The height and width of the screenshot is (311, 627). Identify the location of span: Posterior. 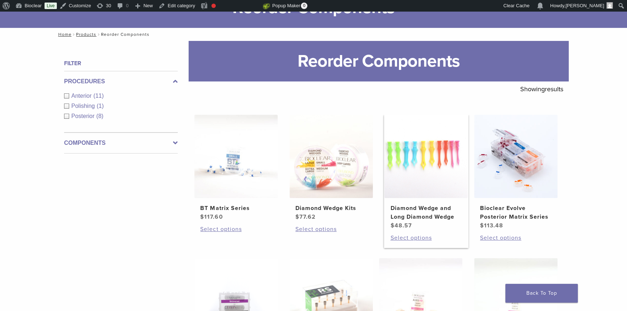
(84, 116).